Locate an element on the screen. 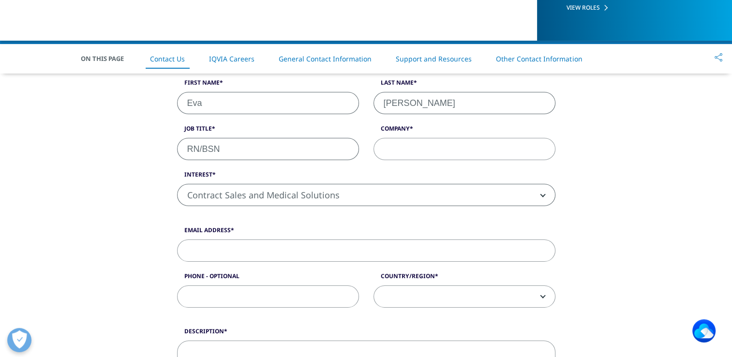  label: Last Name is located at coordinates (465, 85).